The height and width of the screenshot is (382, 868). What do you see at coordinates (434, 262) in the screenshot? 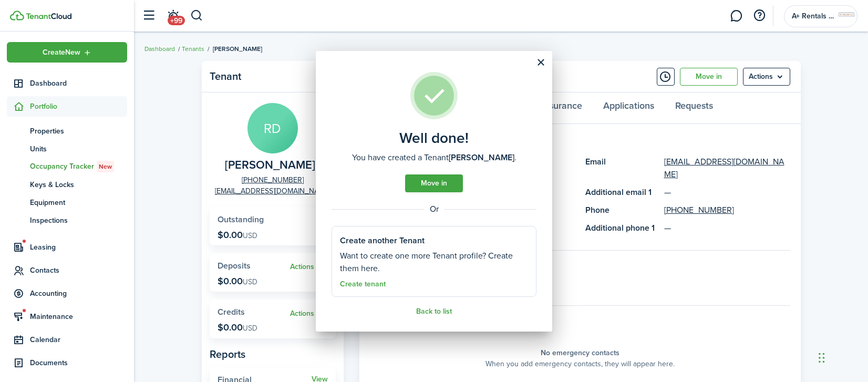
I see `well-done-section-description: Want to create one more Tenant profile? Create them here.` at bounding box center [434, 262].